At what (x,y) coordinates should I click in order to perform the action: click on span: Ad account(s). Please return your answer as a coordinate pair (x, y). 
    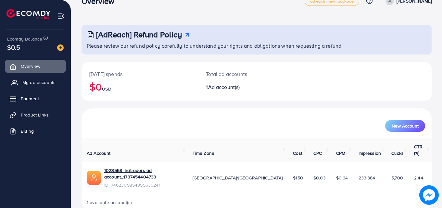
    Looking at the image, I should click on (224, 87).